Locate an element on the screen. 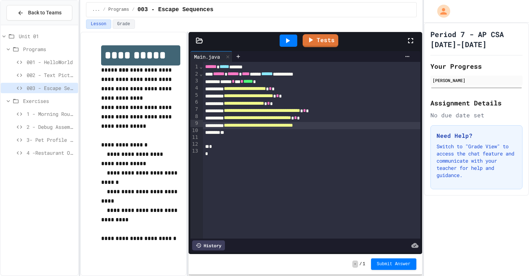 This screenshot has width=529, height=276. div: 3 is located at coordinates (195, 81).